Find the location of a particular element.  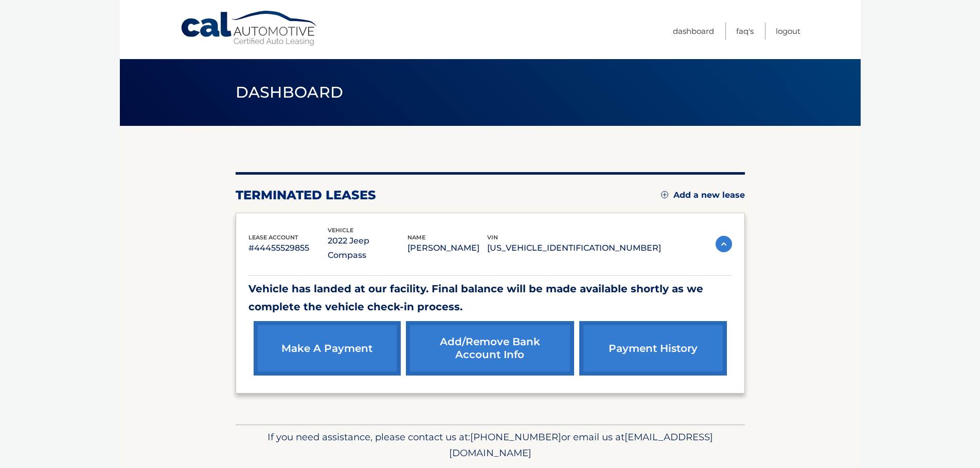

a: Add a new lease is located at coordinates (703, 195).